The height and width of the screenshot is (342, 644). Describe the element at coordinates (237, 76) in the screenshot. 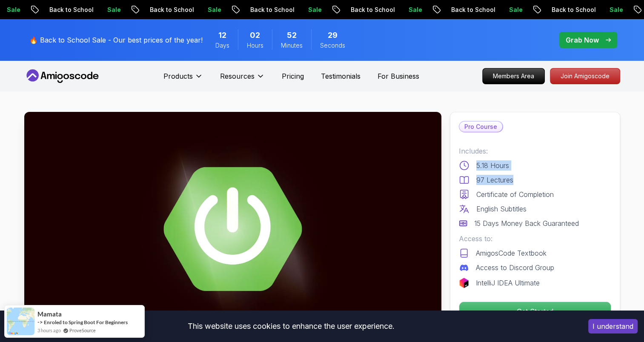

I see `p: Resources` at that location.